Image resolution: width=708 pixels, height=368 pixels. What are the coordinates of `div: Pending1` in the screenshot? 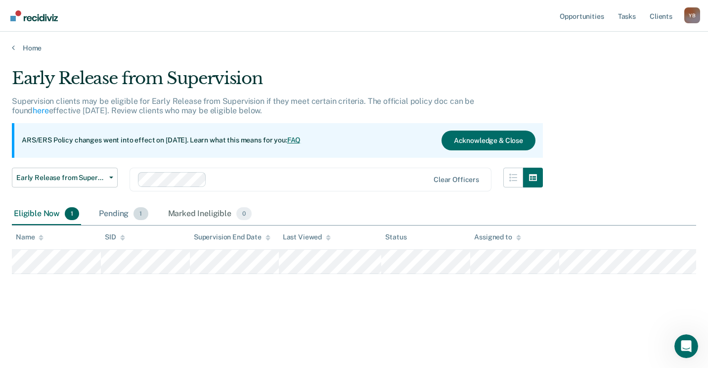 It's located at (123, 214).